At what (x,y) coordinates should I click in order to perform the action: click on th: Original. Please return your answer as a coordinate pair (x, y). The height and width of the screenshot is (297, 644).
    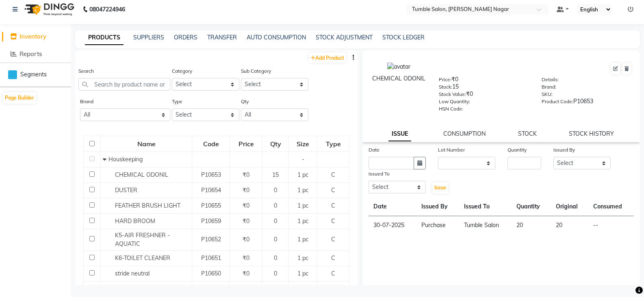
    Looking at the image, I should click on (570, 207).